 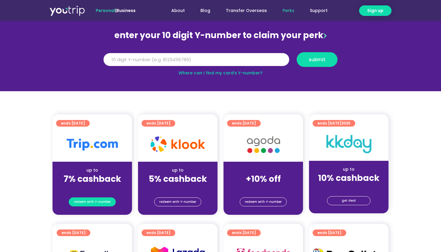 I want to click on a: Sign up, so click(x=375, y=11).